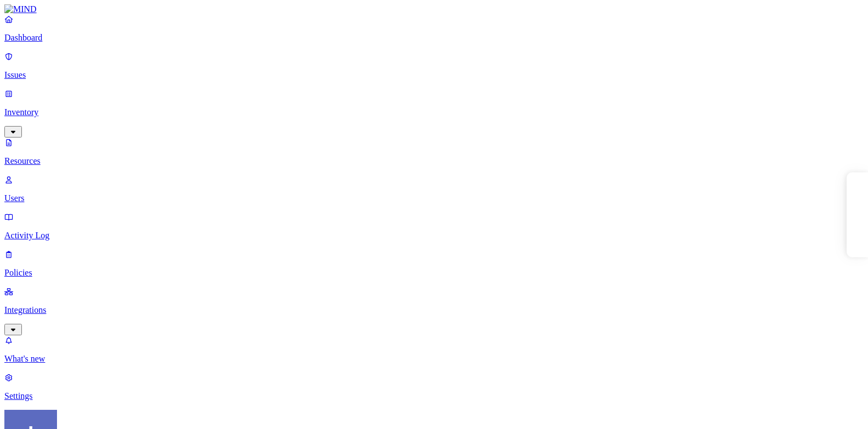 This screenshot has width=868, height=429. Describe the element at coordinates (434, 28) in the screenshot. I see `a: Dashboard` at that location.